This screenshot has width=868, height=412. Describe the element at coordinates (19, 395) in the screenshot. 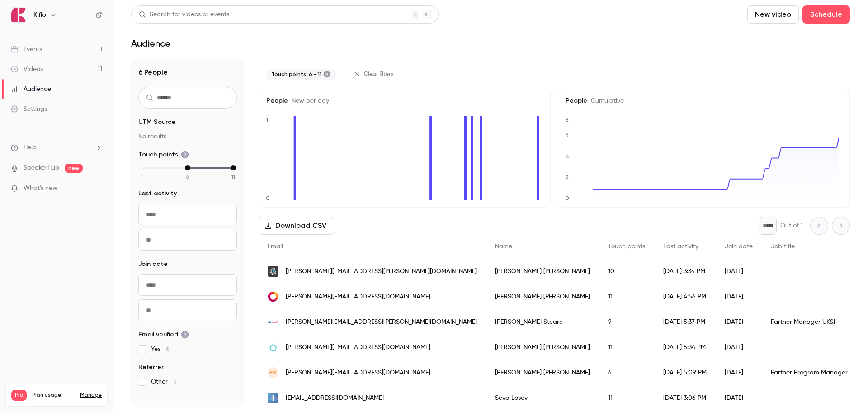

I see `span: Pro` at that location.